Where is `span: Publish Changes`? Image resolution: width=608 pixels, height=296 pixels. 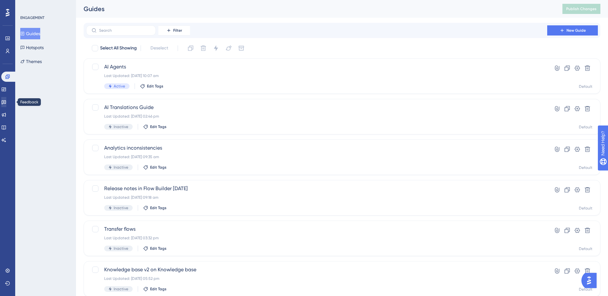
span: Publish Changes is located at coordinates (581, 9).